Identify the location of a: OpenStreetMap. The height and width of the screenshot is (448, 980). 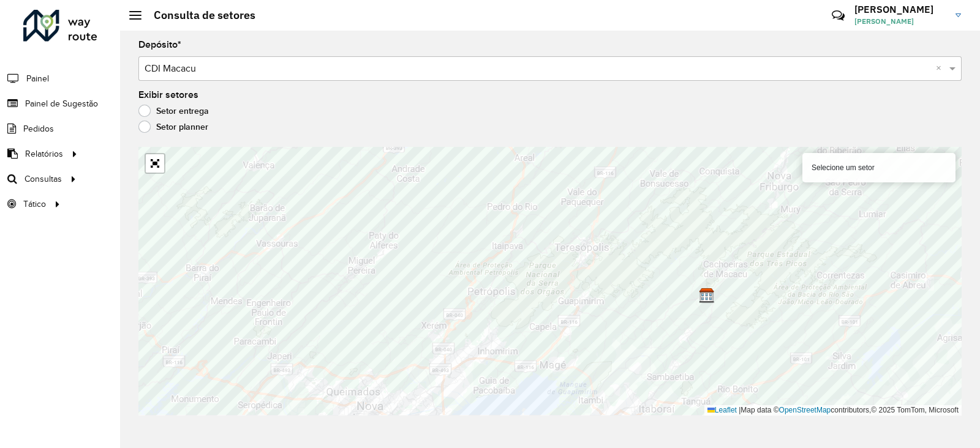
(805, 410).